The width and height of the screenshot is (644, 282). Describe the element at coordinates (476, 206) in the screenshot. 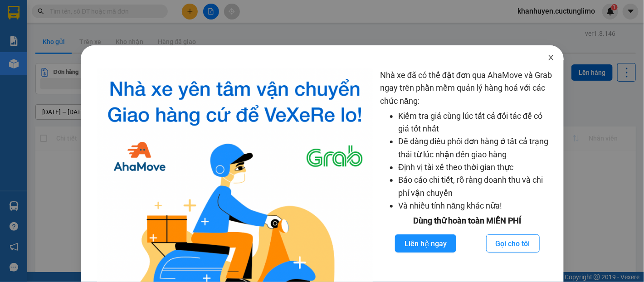

I see `li: Và nhiều tính năng khác nữa!` at that location.